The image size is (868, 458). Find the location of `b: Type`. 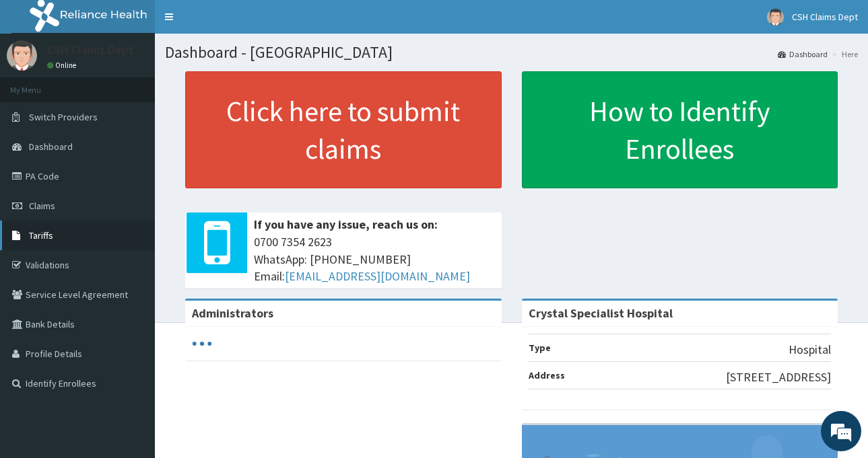

b: Type is located at coordinates (539, 348).